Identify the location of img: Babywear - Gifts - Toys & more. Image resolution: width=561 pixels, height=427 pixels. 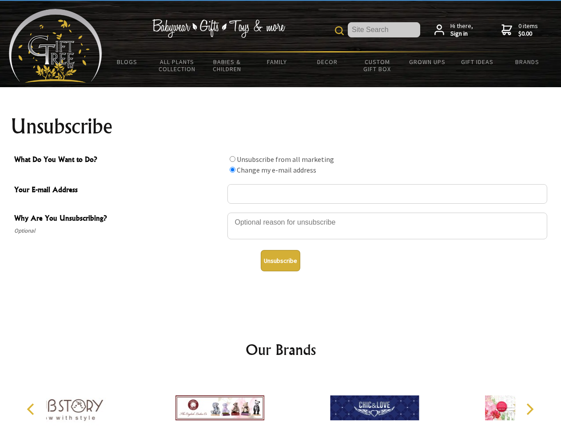
(219, 28).